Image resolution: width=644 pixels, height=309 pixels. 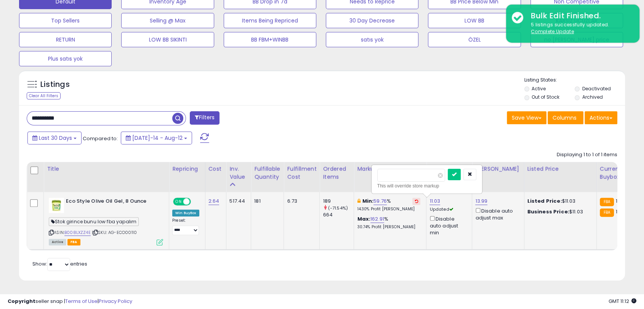 What do you see at coordinates (106, 169) in the screenshot?
I see `div: Title` at bounding box center [106, 169].